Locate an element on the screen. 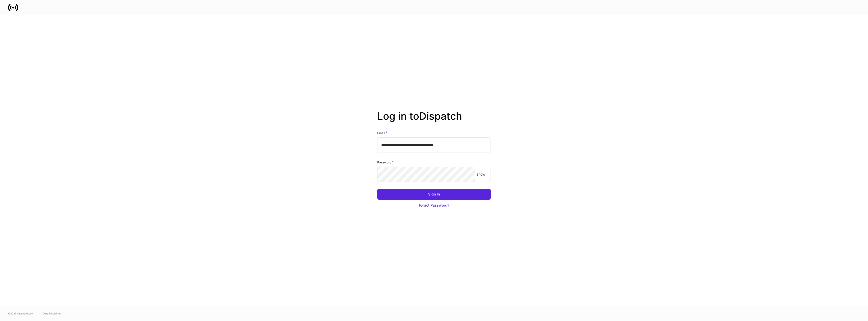  h6: Email is located at coordinates (382, 133).